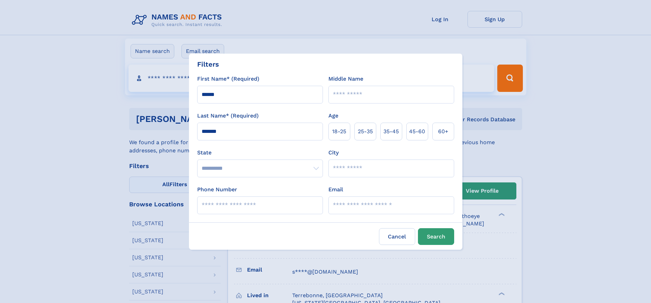 This screenshot has width=651, height=303. Describe the element at coordinates (334, 153) in the screenshot. I see `label: City` at that location.